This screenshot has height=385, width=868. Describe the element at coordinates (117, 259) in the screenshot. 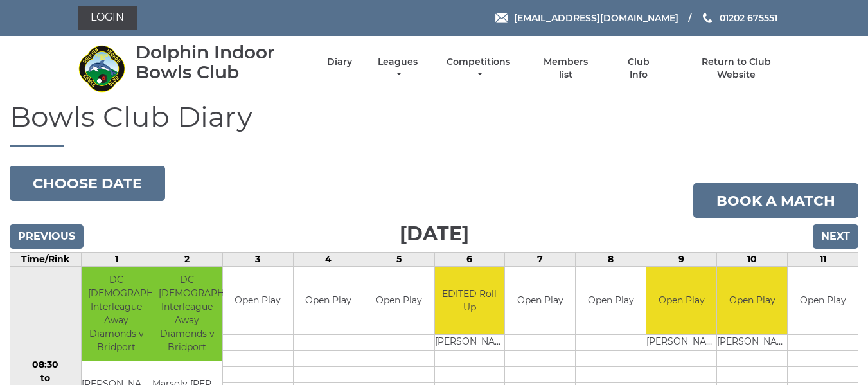

I see `td: 1` at that location.